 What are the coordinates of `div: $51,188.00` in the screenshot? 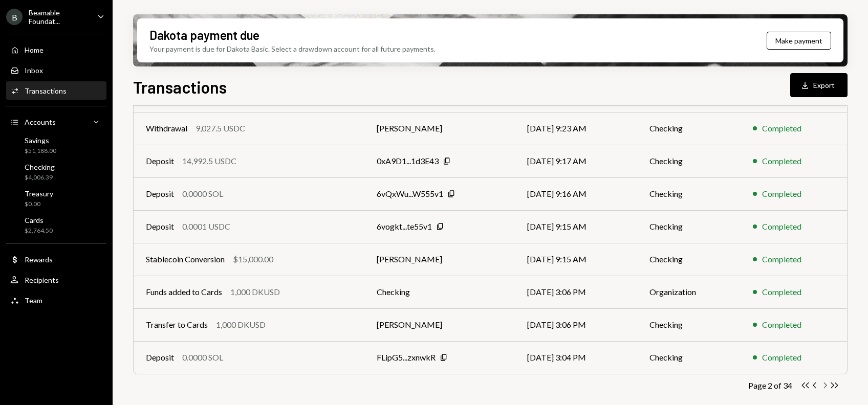 It's located at (40, 150).